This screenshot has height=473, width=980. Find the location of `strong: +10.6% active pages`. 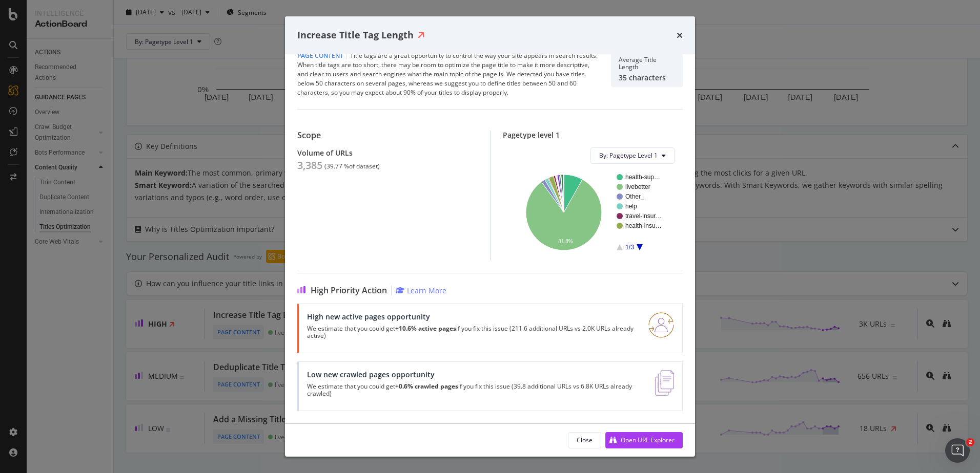

strong: +10.6% active pages is located at coordinates (425, 328).